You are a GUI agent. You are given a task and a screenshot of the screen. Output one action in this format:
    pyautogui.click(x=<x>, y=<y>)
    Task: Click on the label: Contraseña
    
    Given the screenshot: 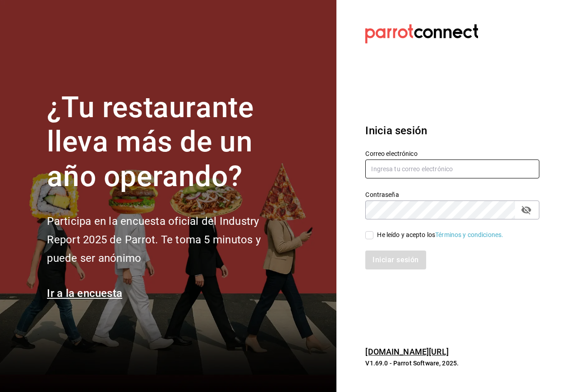 What is the action you would take?
    pyautogui.click(x=452, y=194)
    